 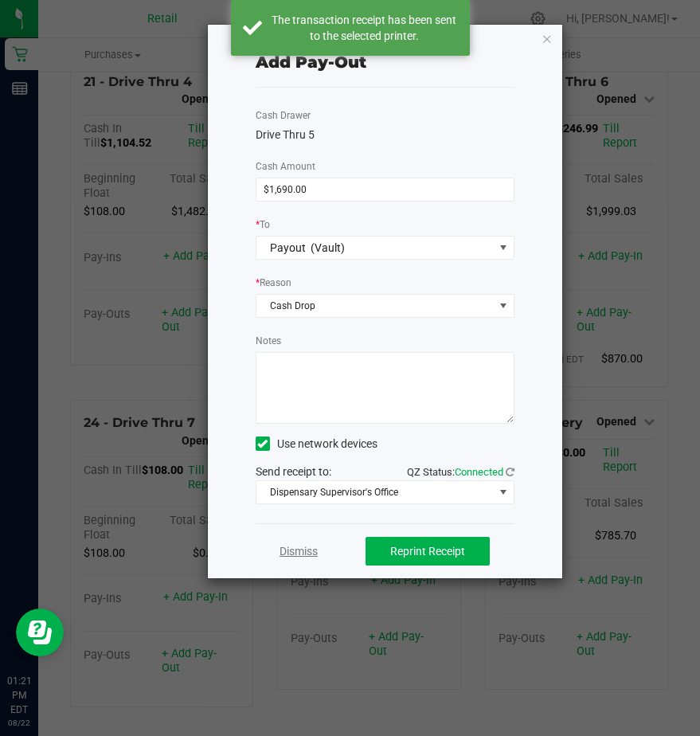 What do you see at coordinates (376, 306) in the screenshot?
I see `span: Cash Drop` at bounding box center [376, 306].